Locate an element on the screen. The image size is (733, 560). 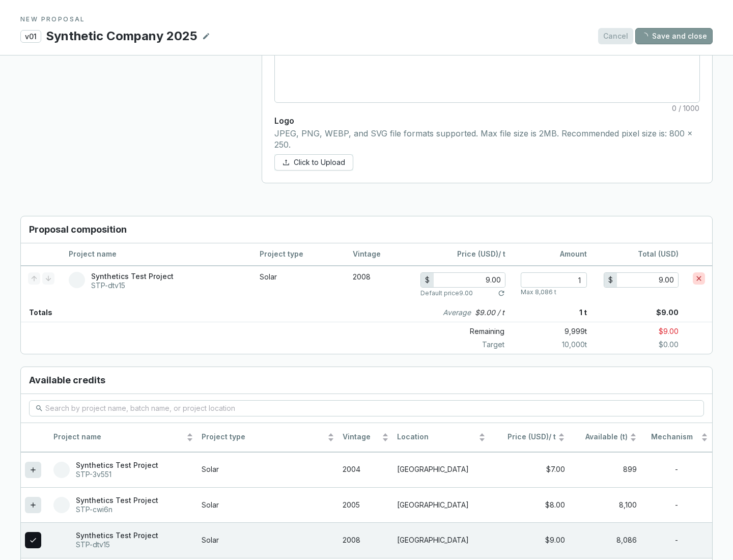
input: Search by project name, batch name, or project location is located at coordinates (367, 408).